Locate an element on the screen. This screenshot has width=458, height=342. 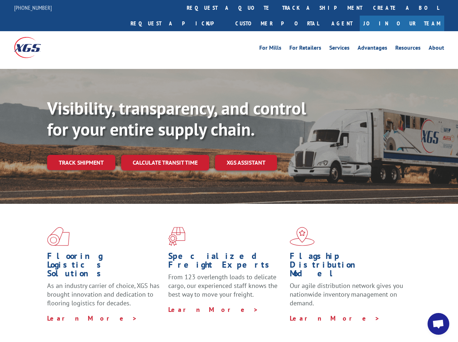
a: For Mills is located at coordinates (270, 49).